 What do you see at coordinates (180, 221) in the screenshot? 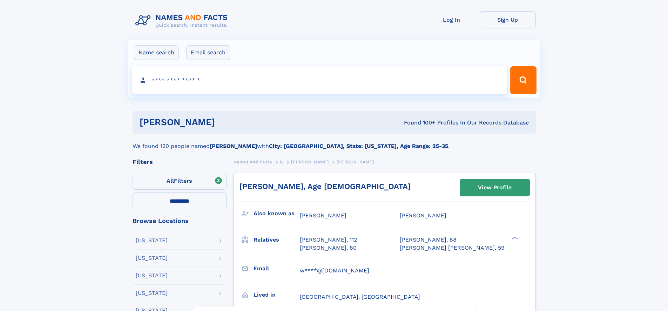
I see `div: Browse Locations` at bounding box center [180, 221].